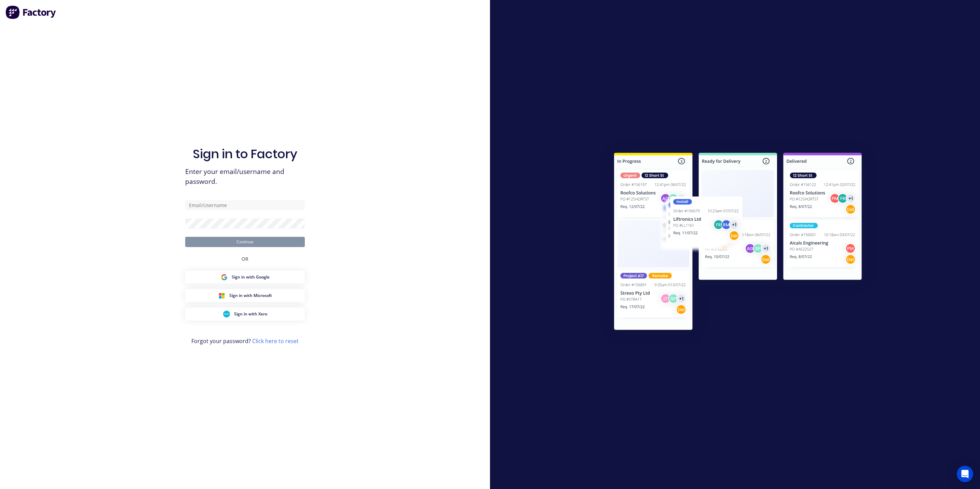 This screenshot has width=980, height=489. What do you see at coordinates (245, 314) in the screenshot?
I see `button: Xero Sign inSign in with Xero` at bounding box center [245, 314].